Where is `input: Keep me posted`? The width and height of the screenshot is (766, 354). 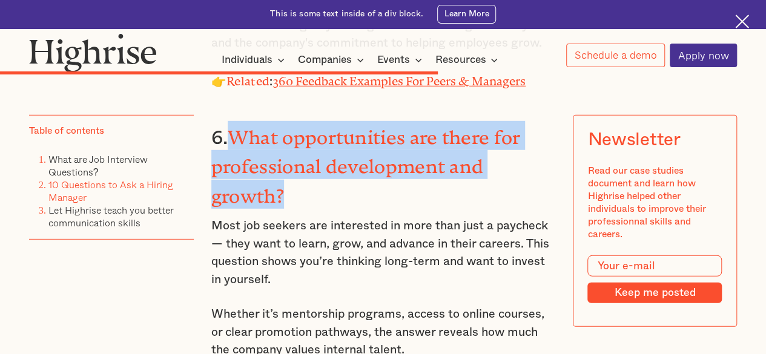
input: Keep me posted is located at coordinates (655, 292).